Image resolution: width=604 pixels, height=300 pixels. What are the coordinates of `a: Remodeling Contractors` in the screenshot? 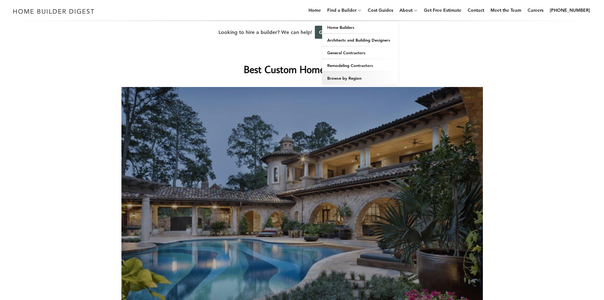 It's located at (360, 65).